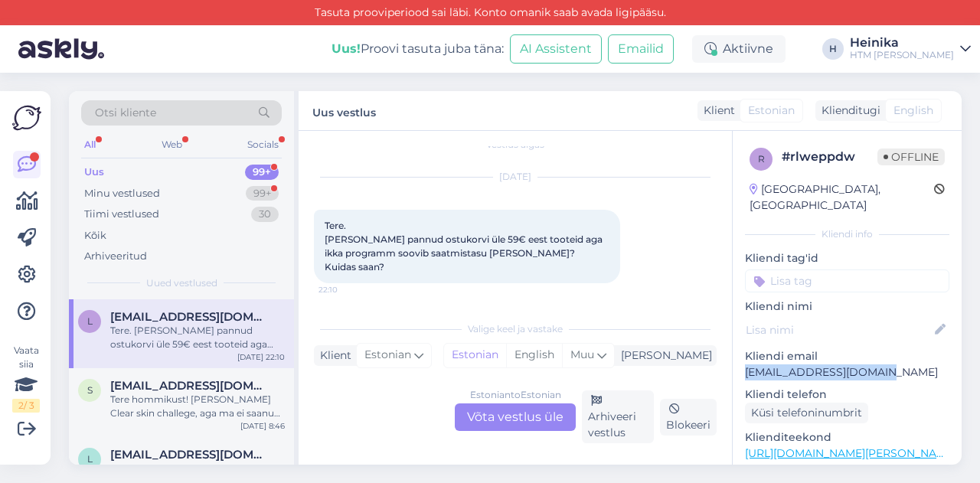 The image size is (980, 483). Describe the element at coordinates (556, 49) in the screenshot. I see `button: AI Assistent` at that location.